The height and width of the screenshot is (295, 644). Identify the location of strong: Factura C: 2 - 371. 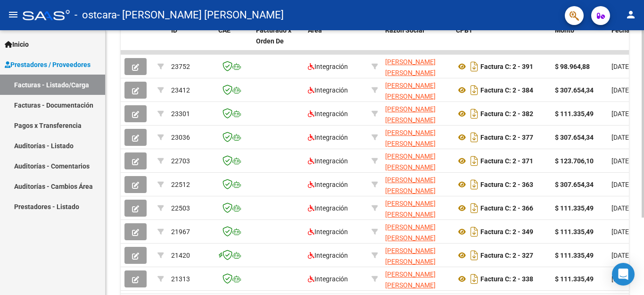
(507, 161).